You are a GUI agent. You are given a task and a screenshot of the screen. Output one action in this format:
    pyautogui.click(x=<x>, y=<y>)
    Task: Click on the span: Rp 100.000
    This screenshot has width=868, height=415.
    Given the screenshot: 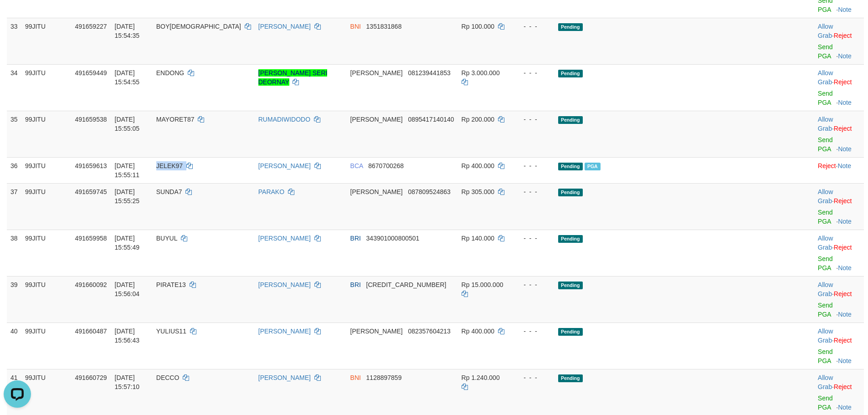 What is the action you would take?
    pyautogui.click(x=478, y=26)
    